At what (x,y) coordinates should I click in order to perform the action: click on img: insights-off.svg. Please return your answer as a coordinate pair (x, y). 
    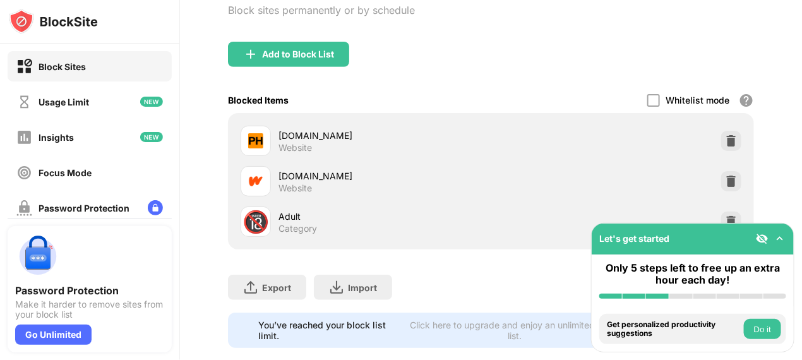
    Looking at the image, I should click on (24, 137).